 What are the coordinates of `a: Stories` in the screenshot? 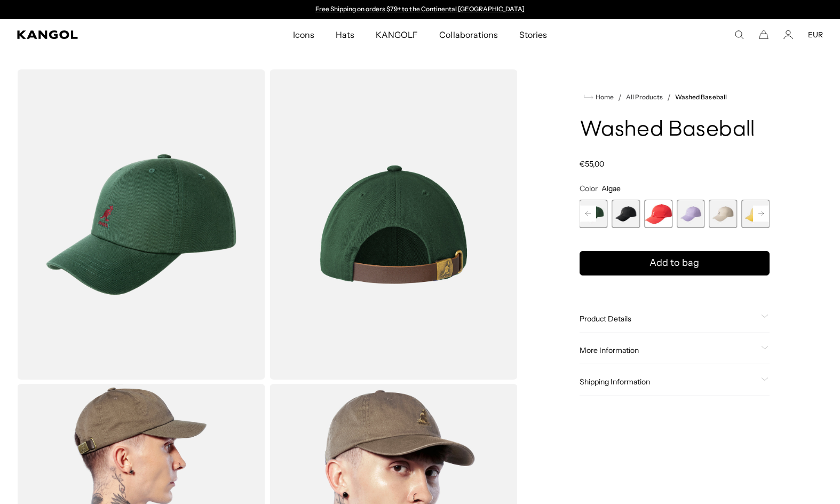 It's located at (533, 34).